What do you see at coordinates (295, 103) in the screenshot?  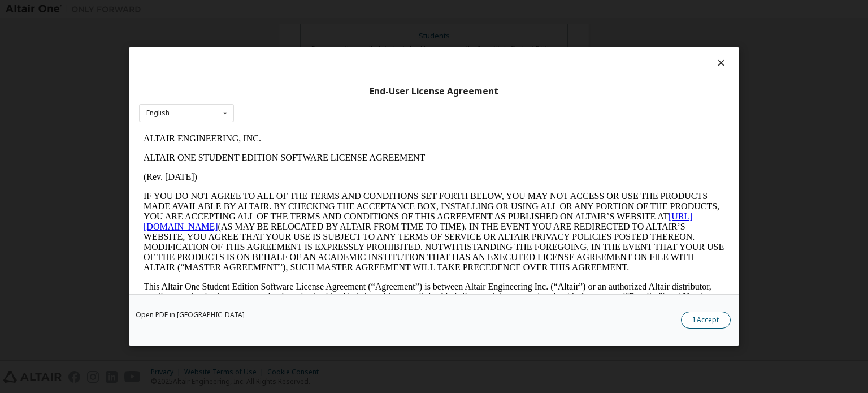 I see `p: IF YOU DO NOT AGREE TO ALL OF THE TERMS AND CONDITIONS SET FORTH BELOW, YOU MAY NOT ACCESS OR USE...` at bounding box center [295, 103].